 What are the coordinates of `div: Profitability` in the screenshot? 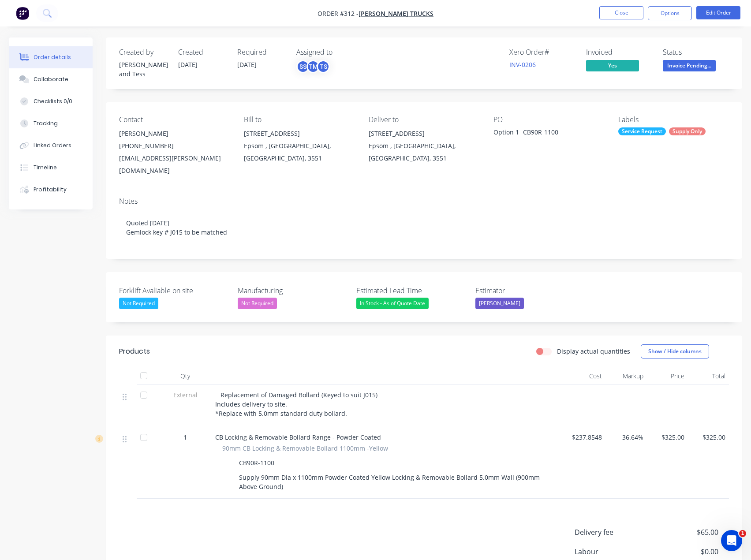 It's located at (50, 190).